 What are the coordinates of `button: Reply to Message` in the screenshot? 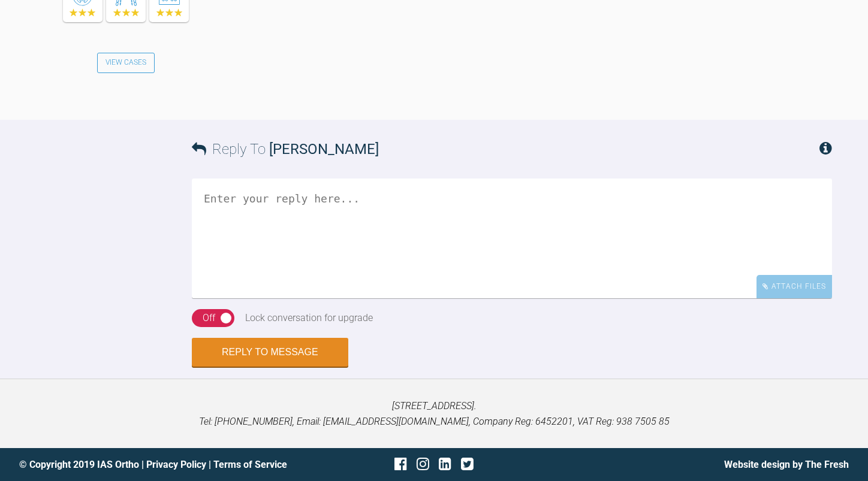 It's located at (270, 352).